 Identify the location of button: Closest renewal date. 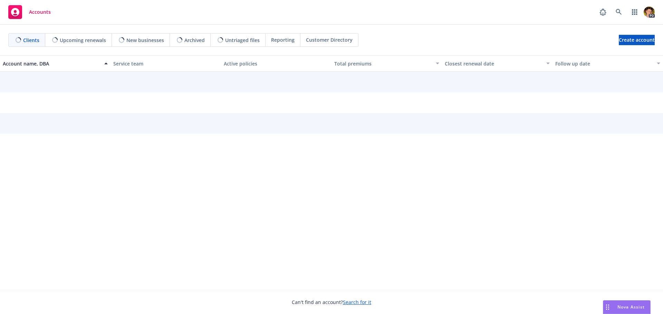
(497, 63).